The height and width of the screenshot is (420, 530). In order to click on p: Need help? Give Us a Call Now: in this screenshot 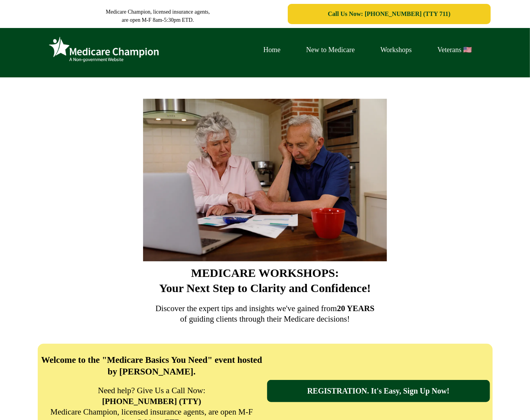, I will do `click(152, 391)`.